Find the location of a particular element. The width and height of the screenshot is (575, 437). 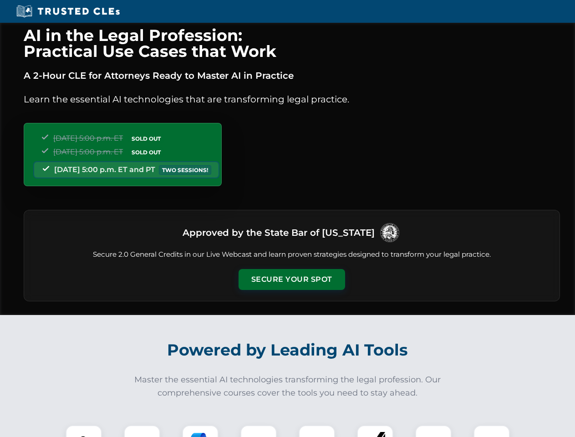

p: Learn the essential AI technologies that are transforming legal practice. is located at coordinates (292, 99).